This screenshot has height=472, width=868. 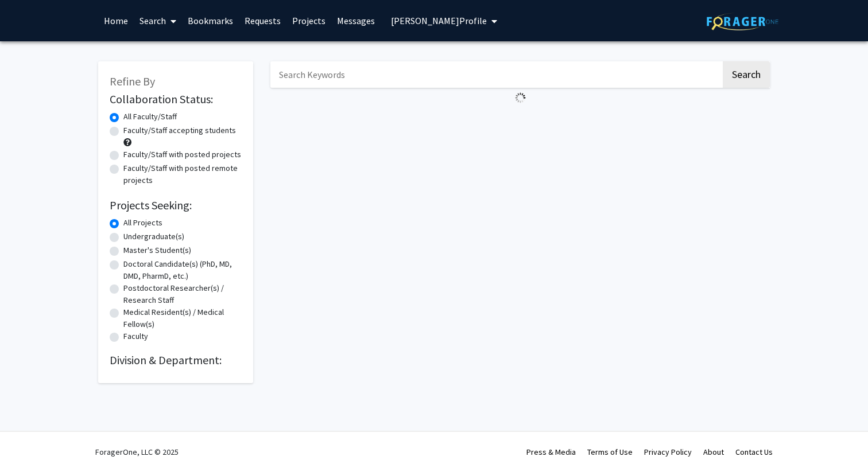 What do you see at coordinates (520, 121) in the screenshot?
I see `nav: Page navigation` at bounding box center [520, 121].